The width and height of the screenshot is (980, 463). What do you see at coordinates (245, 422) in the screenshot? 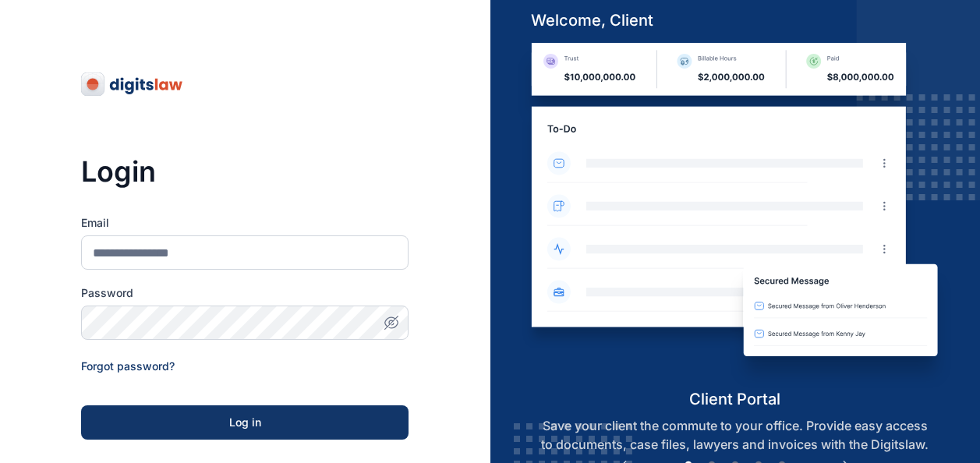
I see `div: Log in` at bounding box center [245, 422].